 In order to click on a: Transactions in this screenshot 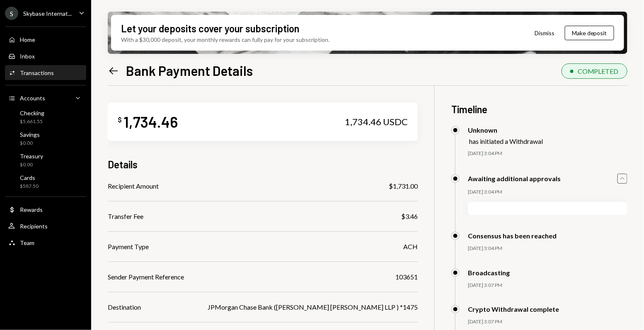, I will do `click(45, 72)`.